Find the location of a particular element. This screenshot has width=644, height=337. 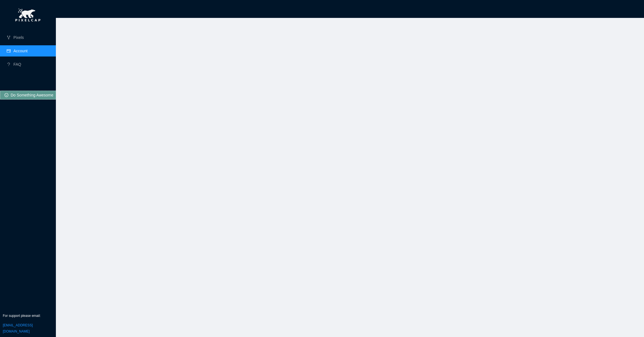

img: pixel-cap.png is located at coordinates (28, 16).